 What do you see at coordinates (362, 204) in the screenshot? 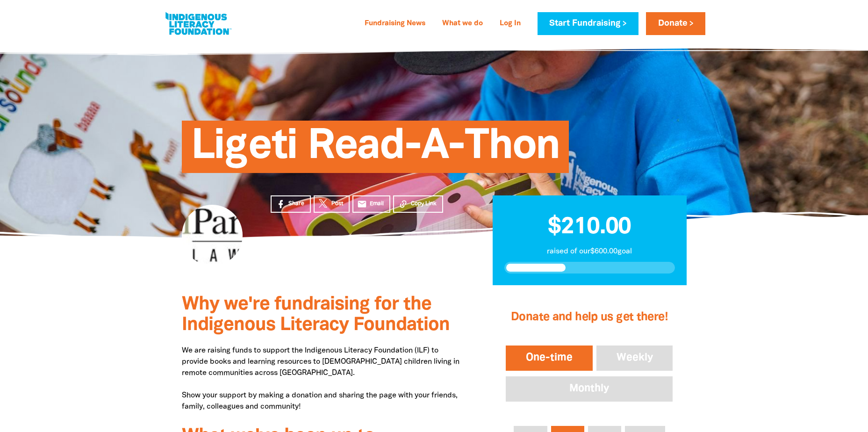
I see `i: email` at bounding box center [362, 204].